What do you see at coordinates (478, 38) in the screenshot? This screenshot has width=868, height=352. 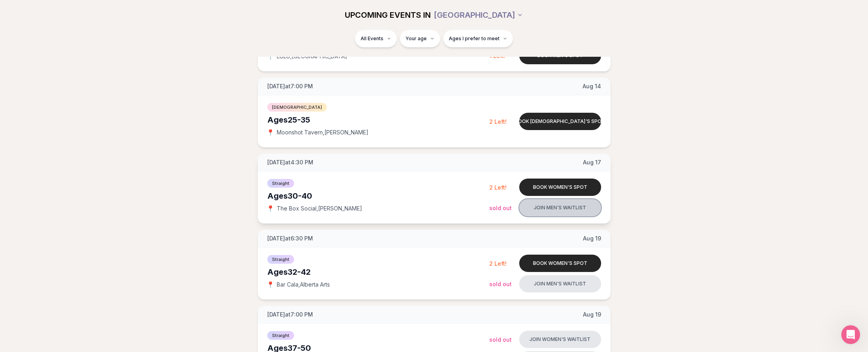 I see `button: Ages I prefer to meet` at bounding box center [478, 38].